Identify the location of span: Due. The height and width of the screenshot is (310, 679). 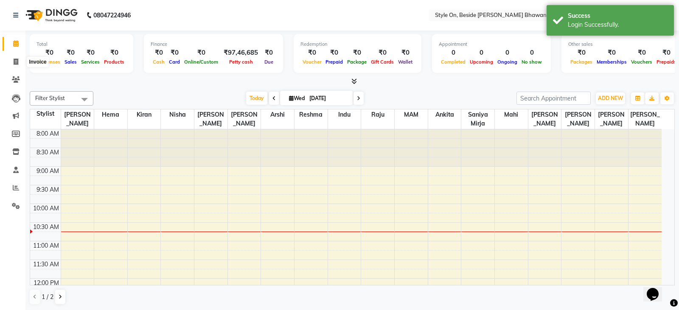
(269, 62).